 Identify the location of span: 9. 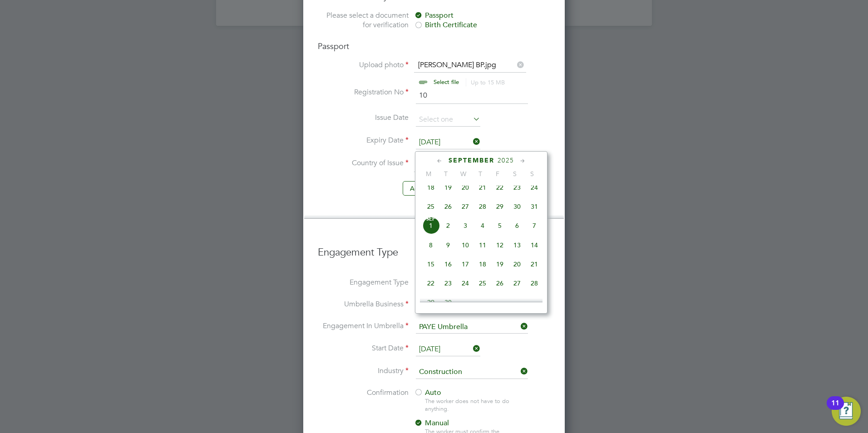
(448, 245).